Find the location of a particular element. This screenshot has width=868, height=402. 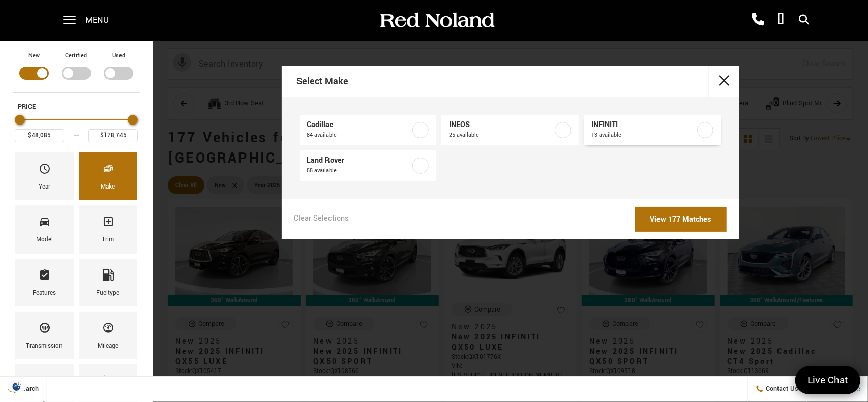

a: Cadillac84 available is located at coordinates (368, 130).